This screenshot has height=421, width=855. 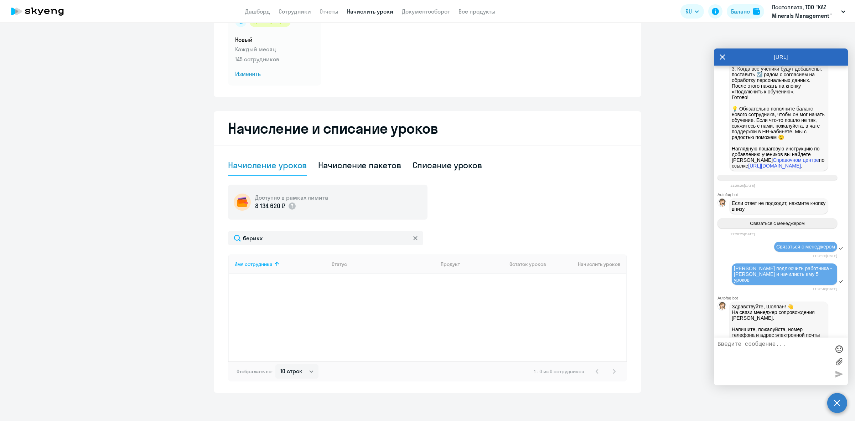 What do you see at coordinates (426, 11) in the screenshot?
I see `a: Документооборот` at bounding box center [426, 11].